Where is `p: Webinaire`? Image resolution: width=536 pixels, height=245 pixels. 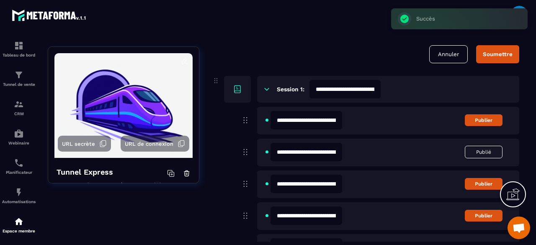 p: Webinaire is located at coordinates (19, 143).